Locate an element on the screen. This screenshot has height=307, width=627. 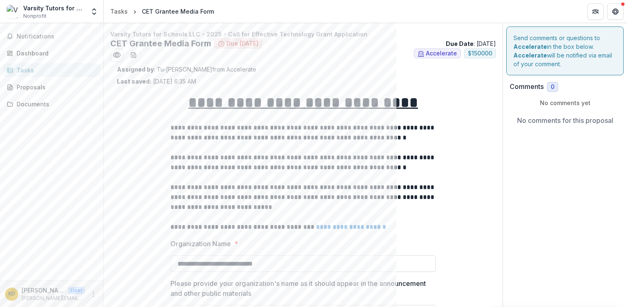
span: $ 150000 is located at coordinates (479, 53).